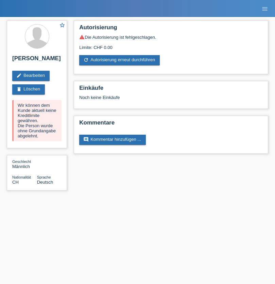 This screenshot has height=284, width=275. What do you see at coordinates (82, 37) in the screenshot?
I see `i: warning` at bounding box center [82, 37].